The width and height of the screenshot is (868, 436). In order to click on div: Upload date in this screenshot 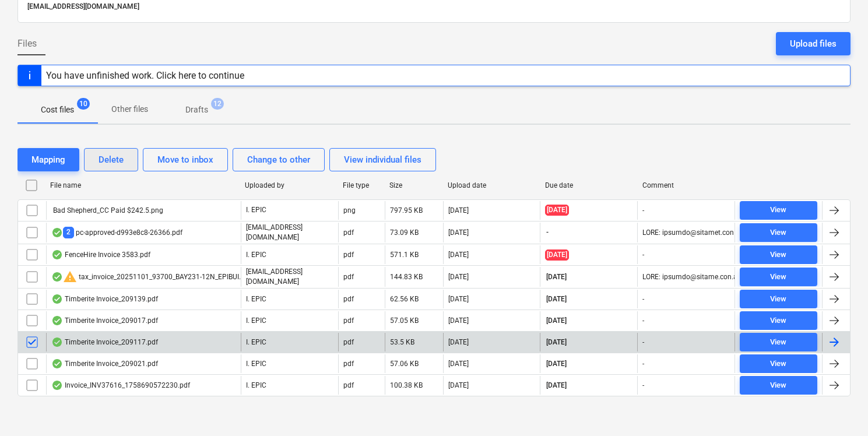, I will do `click(491, 185)`.